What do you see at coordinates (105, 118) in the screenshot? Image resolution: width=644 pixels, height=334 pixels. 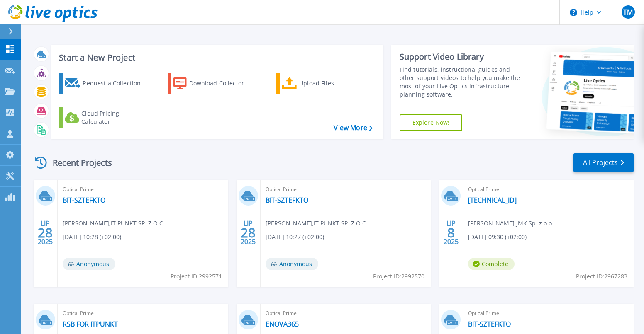 I see `a: Cloud Pricing Calculator` at bounding box center [105, 118].